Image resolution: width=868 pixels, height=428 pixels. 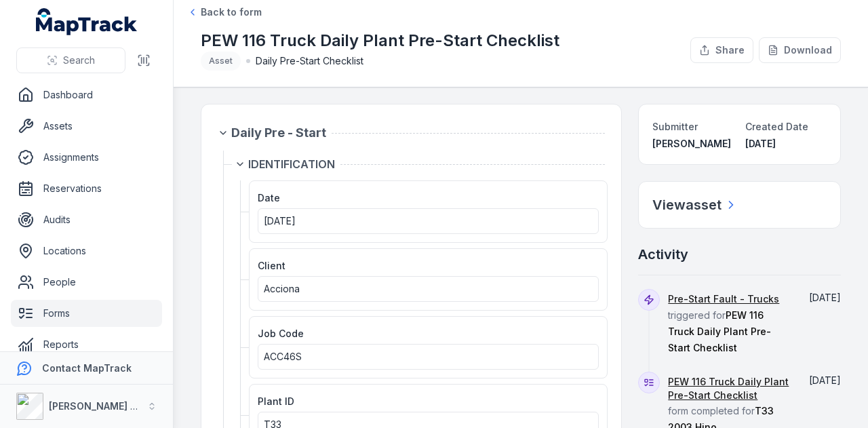 I want to click on button: Download, so click(x=799, y=50).